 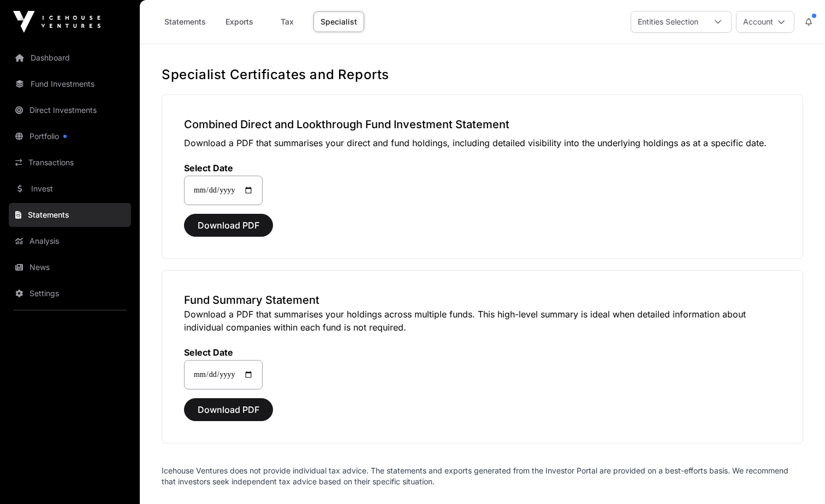 I want to click on button: Account, so click(x=765, y=22).